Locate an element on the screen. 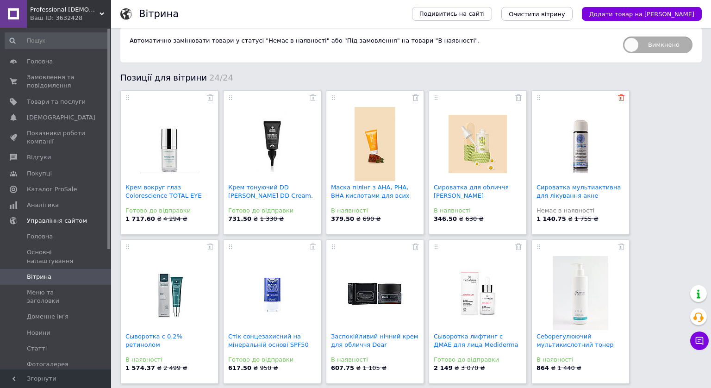 This screenshot has width=711, height=388. img: Сыворотка с 0.2% ретинолом омолаживающая Cantabria Labs Endocare Renewal Retinol 0.2% Serum (Уцінка) is located at coordinates (169, 293).